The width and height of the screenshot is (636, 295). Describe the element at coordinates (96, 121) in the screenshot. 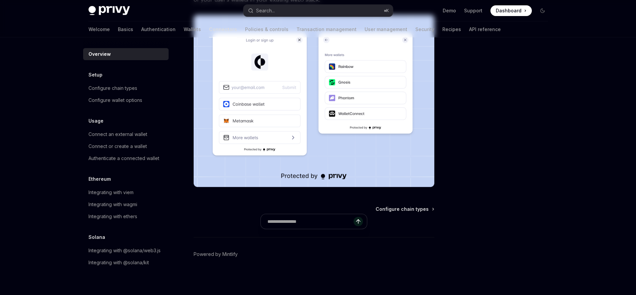

I see `h5: Usage` at that location.